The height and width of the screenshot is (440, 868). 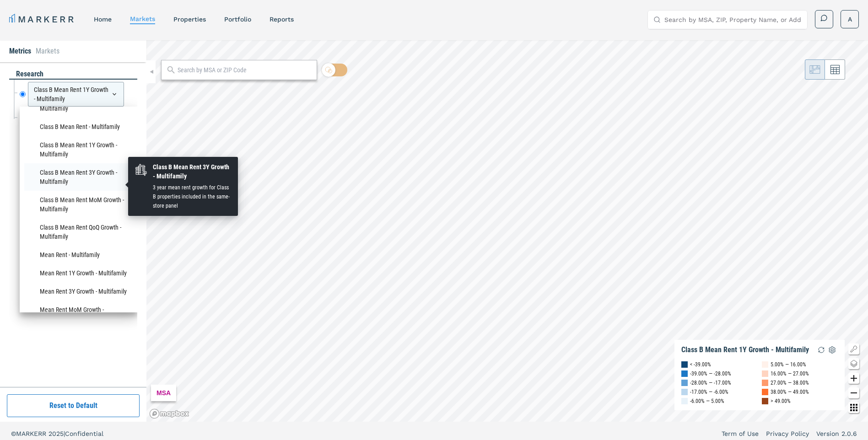 I want to click on div: -28.00% — -17.00%, so click(x=711, y=382).